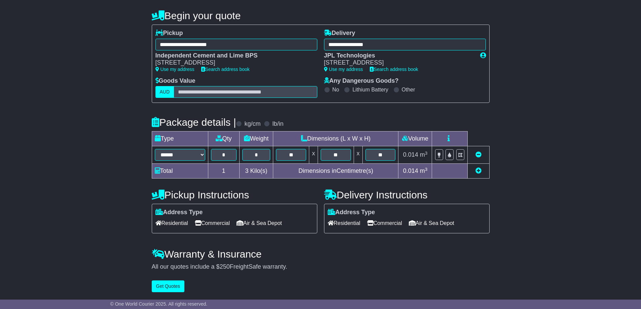  I want to click on td: Weight, so click(256, 139).